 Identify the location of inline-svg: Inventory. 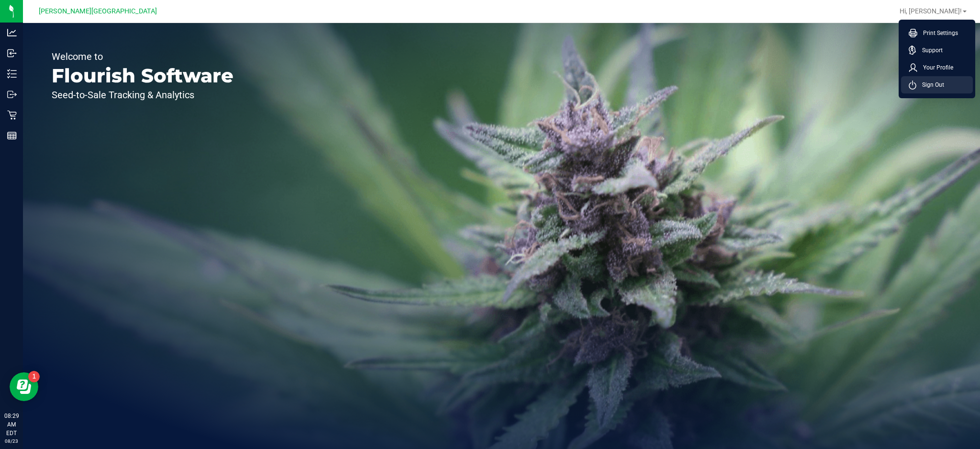
(12, 73).